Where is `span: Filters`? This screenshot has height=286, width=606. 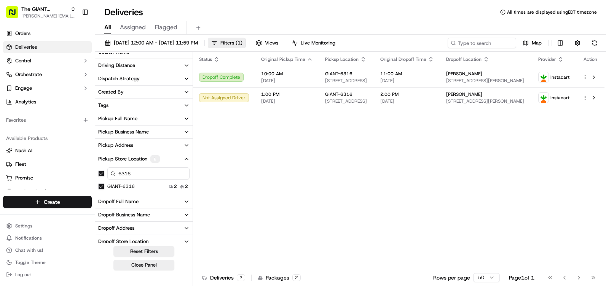 span: Filters is located at coordinates (231, 43).